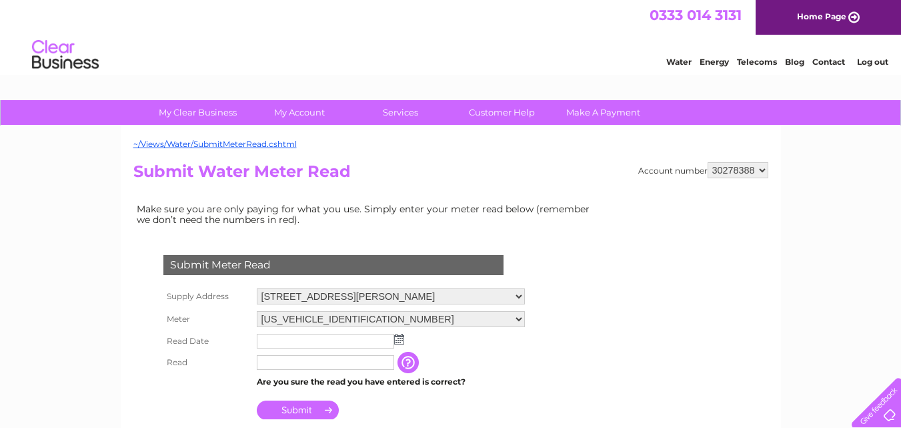  What do you see at coordinates (829, 61) in the screenshot?
I see `a: Contact` at bounding box center [829, 61].